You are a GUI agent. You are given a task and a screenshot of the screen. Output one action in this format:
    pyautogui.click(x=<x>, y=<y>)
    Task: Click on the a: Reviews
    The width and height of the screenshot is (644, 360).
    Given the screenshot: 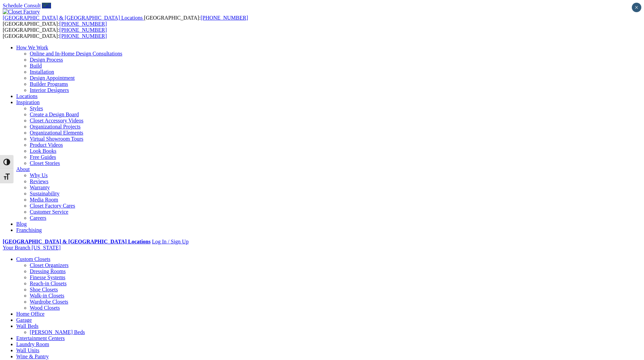 What is the action you would take?
    pyautogui.click(x=39, y=181)
    